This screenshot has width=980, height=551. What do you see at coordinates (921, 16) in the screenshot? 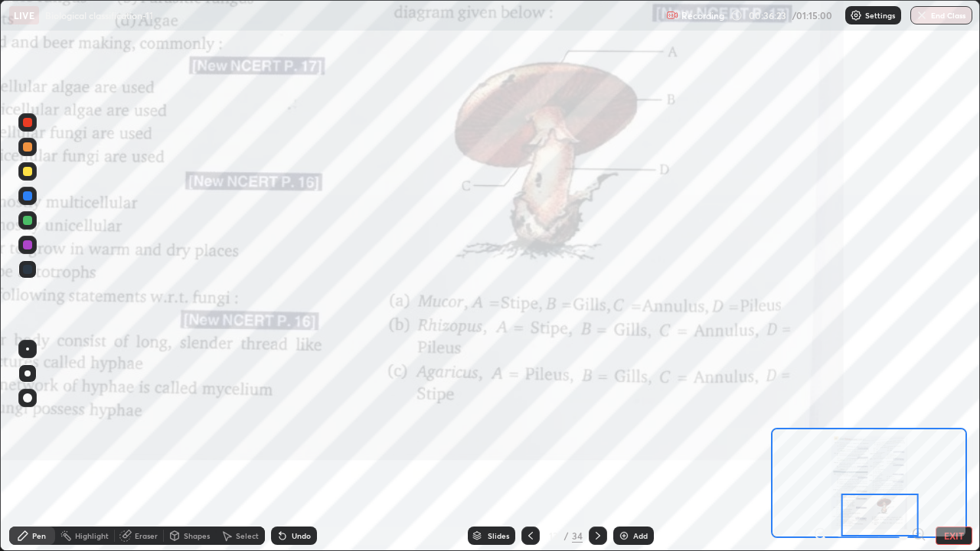
I see `img: end-class-cross` at bounding box center [921, 16].